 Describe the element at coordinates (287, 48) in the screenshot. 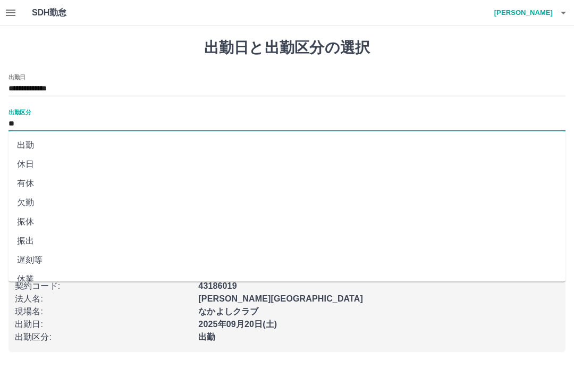

I see `h1: 出勤日と出勤区分の選択` at that location.